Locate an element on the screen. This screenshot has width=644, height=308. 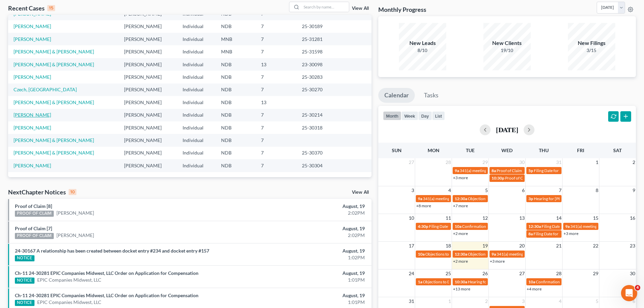
span: 23 is located at coordinates (633, 246).